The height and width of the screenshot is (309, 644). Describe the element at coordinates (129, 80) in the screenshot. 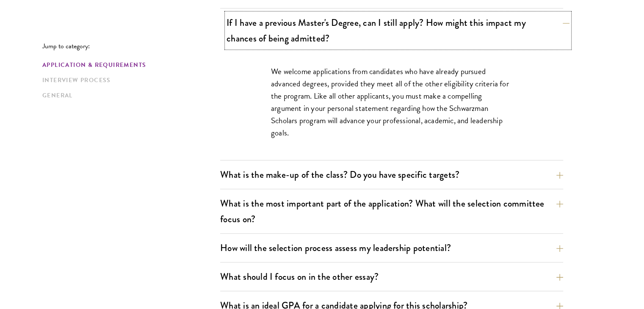

I see `a: Interview Process` at that location.